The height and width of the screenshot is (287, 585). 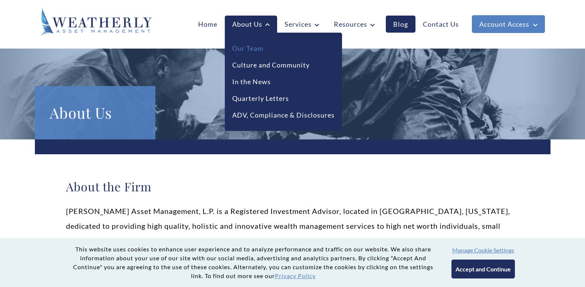 What do you see at coordinates (253, 263) in the screenshot?
I see `p: This website uses cookies to enhance user experience and to analyze performance and traffic on ou...` at bounding box center [253, 263].